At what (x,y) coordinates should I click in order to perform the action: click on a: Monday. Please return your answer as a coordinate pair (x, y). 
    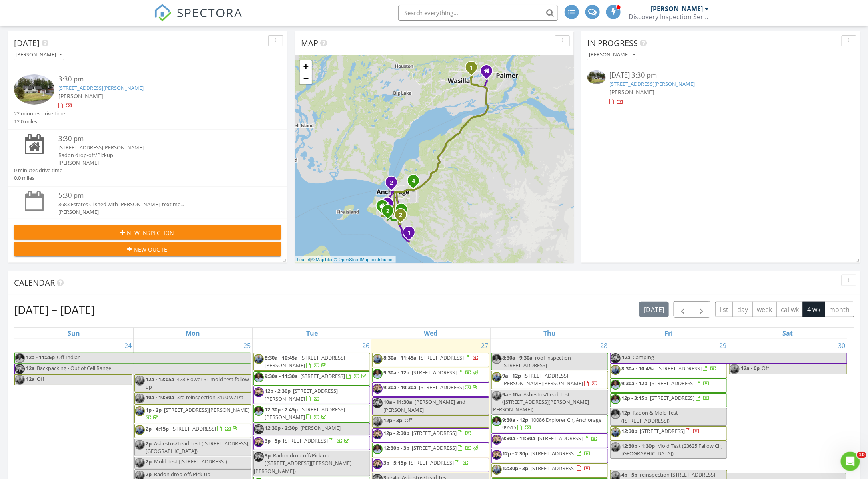
    Looking at the image, I should click on (193, 333).